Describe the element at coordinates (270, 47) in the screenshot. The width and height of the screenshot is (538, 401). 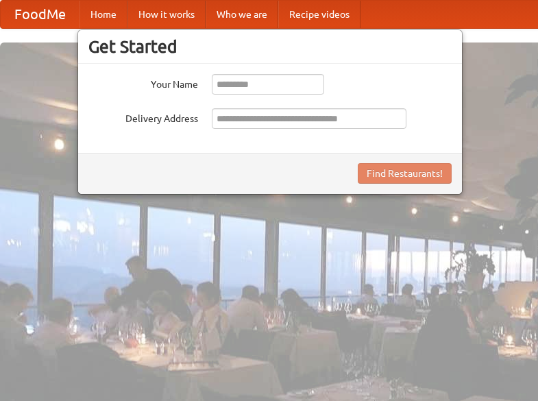
I see `h3: Get Started` at that location.